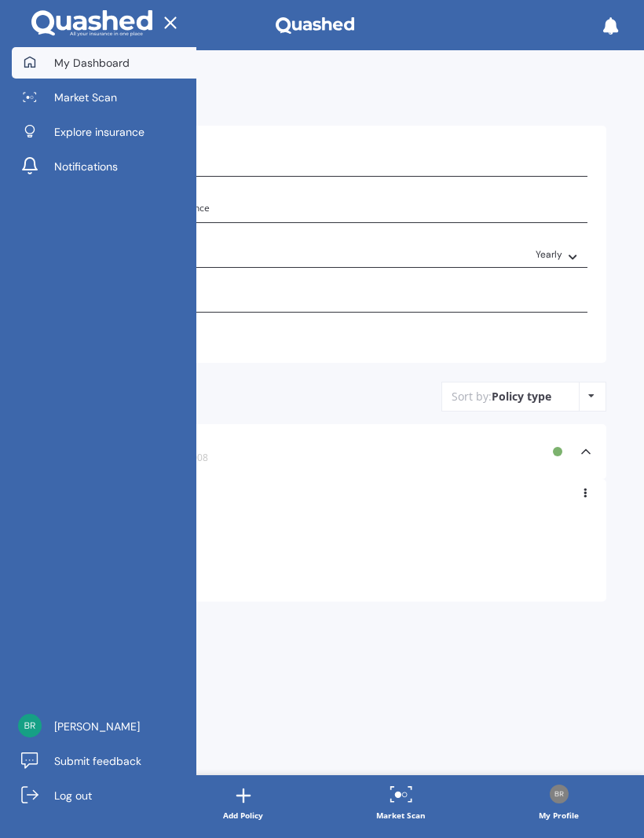 Image resolution: width=644 pixels, height=838 pixels. Describe the element at coordinates (73, 796) in the screenshot. I see `span: Log out` at that location.